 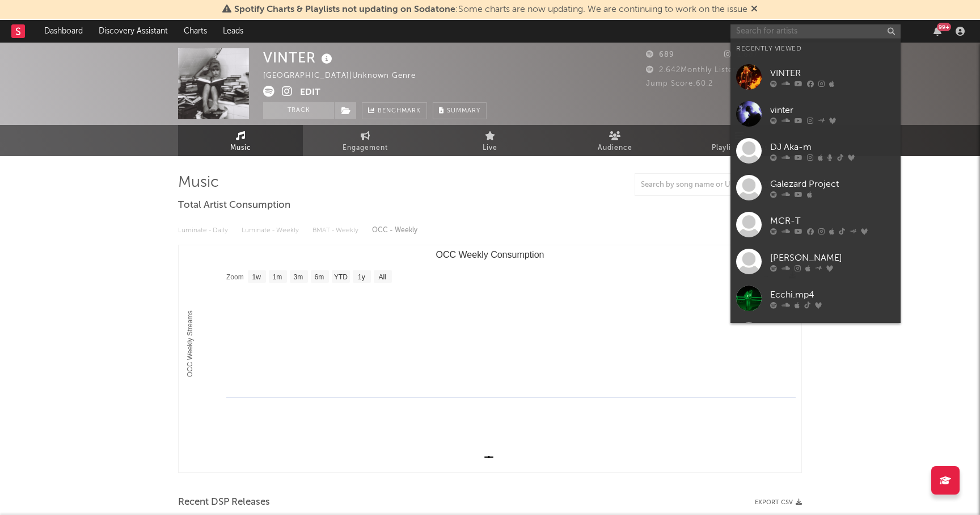 I want to click on a: Dashboard, so click(x=64, y=31).